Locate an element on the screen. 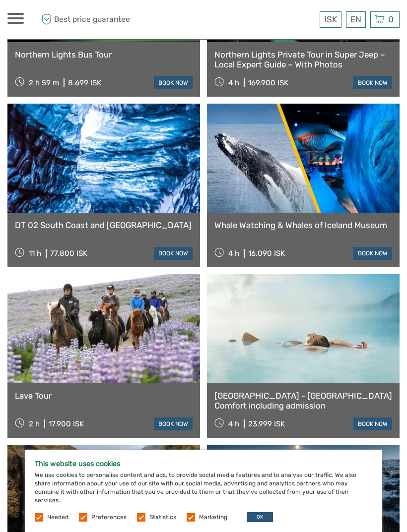 This screenshot has width=407, height=532. span: 11 h is located at coordinates (35, 253).